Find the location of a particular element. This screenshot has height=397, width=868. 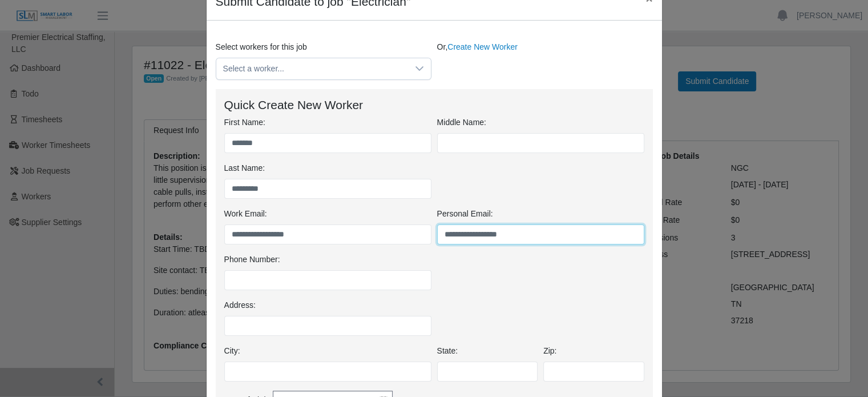

label: State: is located at coordinates (448, 351).